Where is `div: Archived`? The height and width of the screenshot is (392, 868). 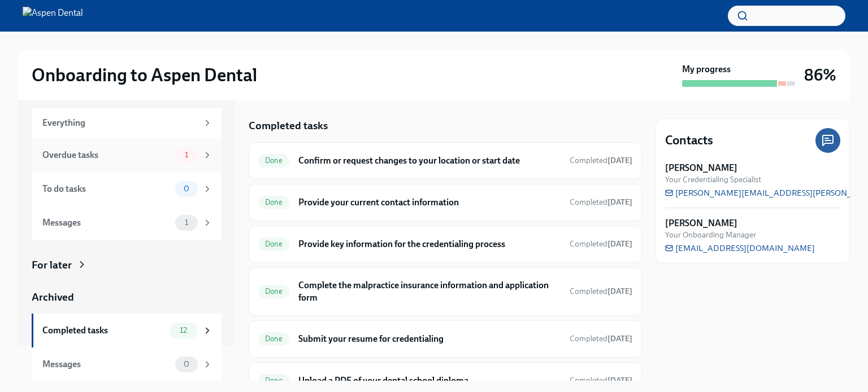 div: Archived is located at coordinates (127, 297).